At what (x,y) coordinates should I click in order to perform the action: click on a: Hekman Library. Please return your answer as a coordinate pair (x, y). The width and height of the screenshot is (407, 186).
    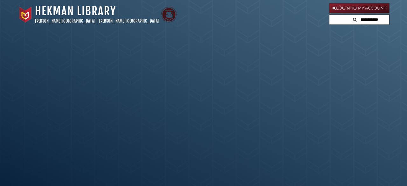
    Looking at the image, I should click on (75, 11).